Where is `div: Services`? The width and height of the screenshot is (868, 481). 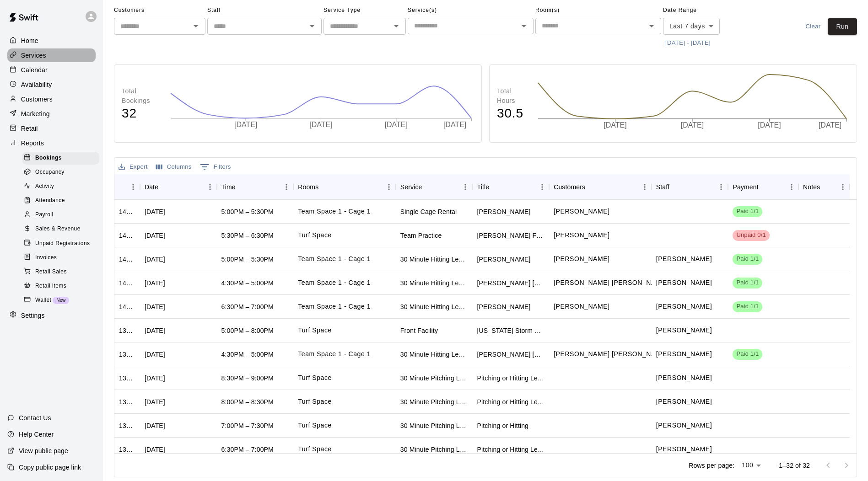 div: Services is located at coordinates (51, 55).